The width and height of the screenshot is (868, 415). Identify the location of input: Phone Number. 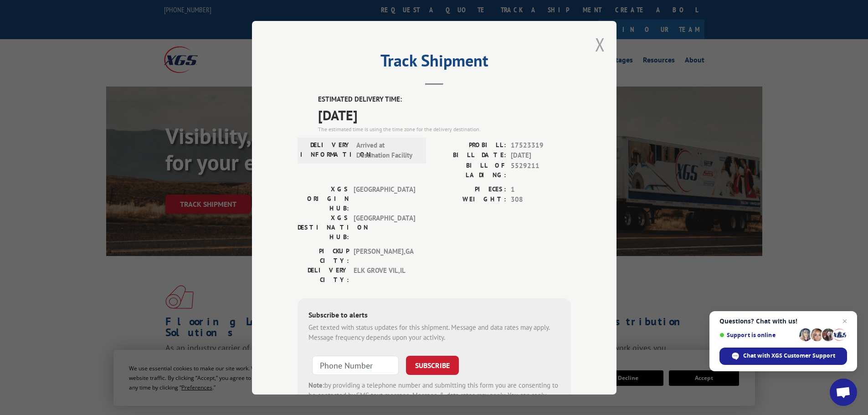
(356, 365).